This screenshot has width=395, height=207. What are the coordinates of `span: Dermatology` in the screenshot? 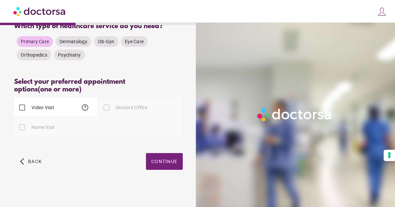 It's located at (73, 42).